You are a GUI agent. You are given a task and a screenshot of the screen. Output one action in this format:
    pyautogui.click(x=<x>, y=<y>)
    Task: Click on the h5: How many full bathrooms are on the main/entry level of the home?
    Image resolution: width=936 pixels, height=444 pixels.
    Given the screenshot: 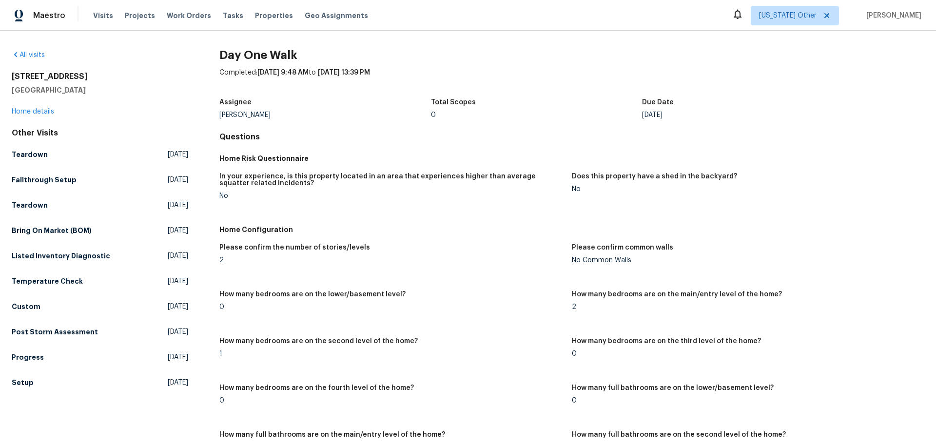 What is the action you would take?
    pyautogui.click(x=332, y=435)
    